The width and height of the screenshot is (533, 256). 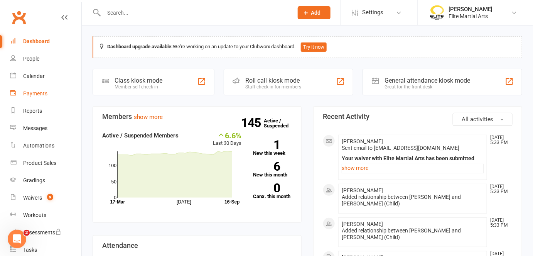 What do you see at coordinates (27, 233) in the screenshot?
I see `span: 2` at bounding box center [27, 233].